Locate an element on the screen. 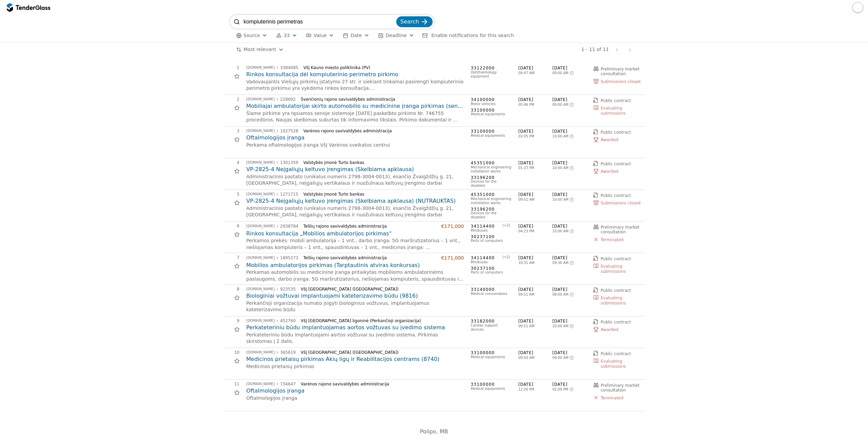 This screenshot has height=447, width=868. span: Value is located at coordinates (320, 35).